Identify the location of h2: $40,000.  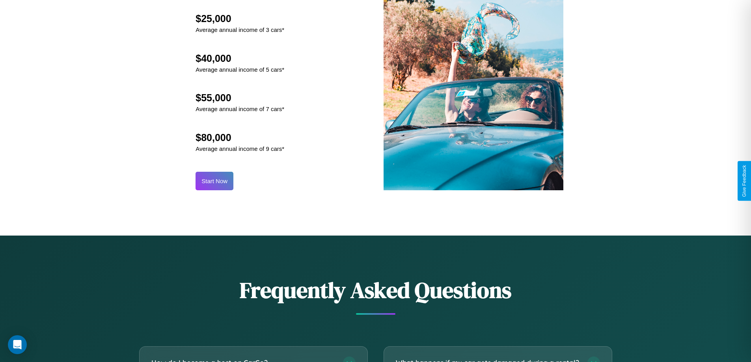
(240, 58).